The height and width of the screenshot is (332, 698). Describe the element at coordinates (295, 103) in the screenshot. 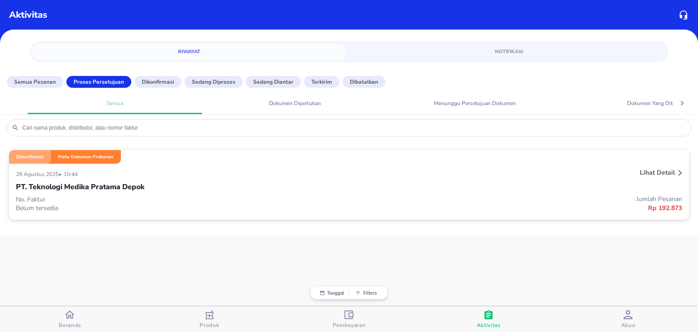

I see `a: Dokumen Diperlukan` at that location.